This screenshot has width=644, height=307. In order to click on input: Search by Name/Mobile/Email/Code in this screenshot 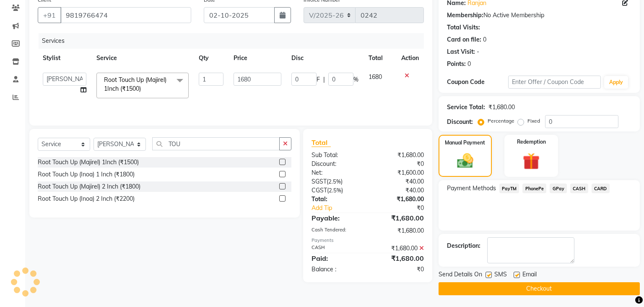, I will do `click(126, 15)`.